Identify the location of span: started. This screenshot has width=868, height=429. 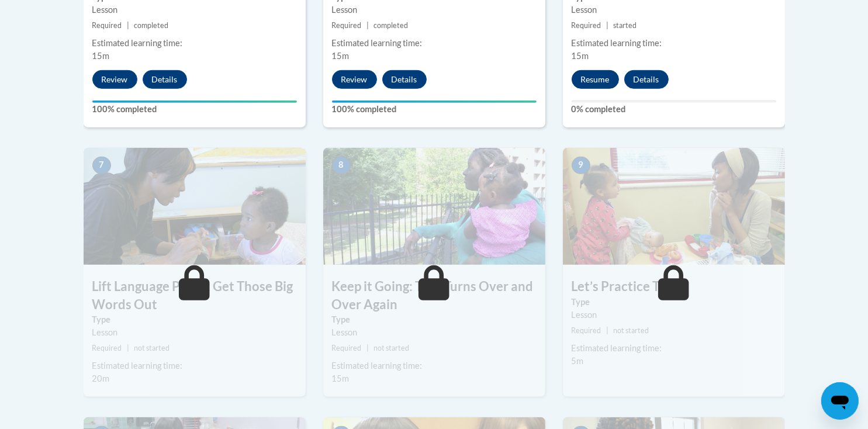
(625, 25).